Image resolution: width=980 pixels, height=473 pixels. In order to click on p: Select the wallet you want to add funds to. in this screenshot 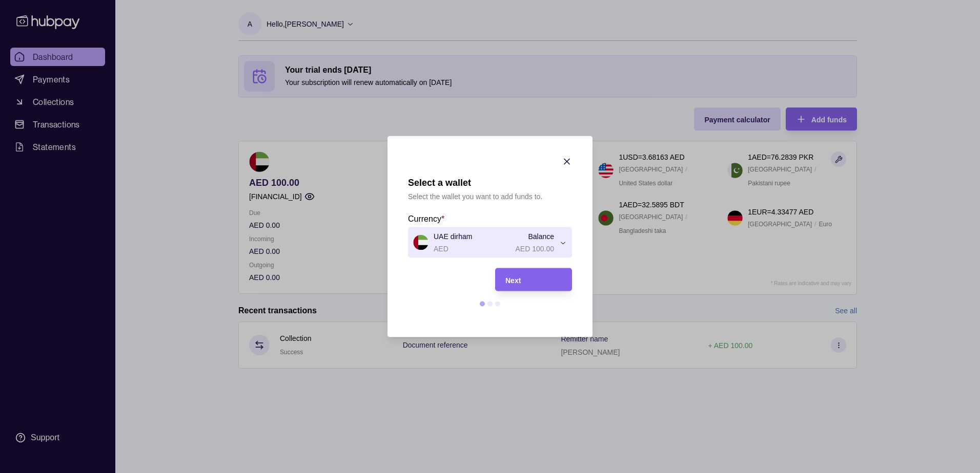, I will do `click(475, 196)`.